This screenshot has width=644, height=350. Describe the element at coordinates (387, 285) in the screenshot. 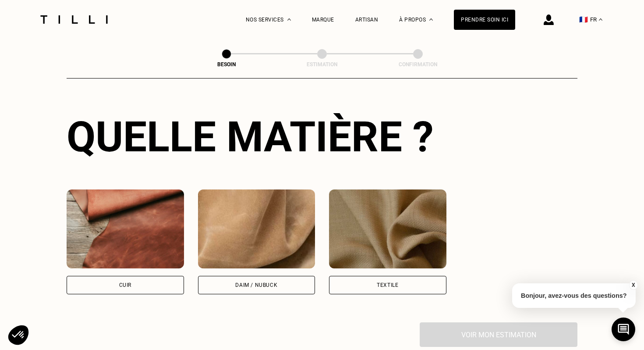

I see `div: Textile` at that location.